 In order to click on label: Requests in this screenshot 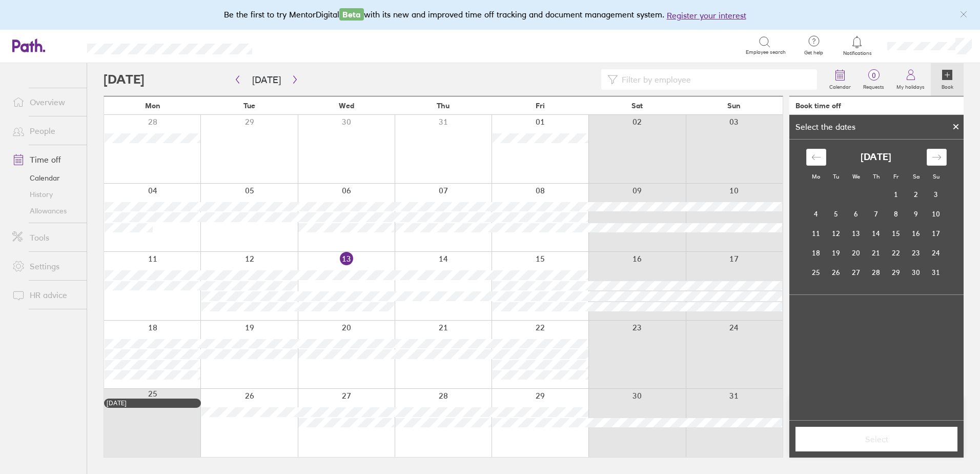, I will do `click(873, 85)`.